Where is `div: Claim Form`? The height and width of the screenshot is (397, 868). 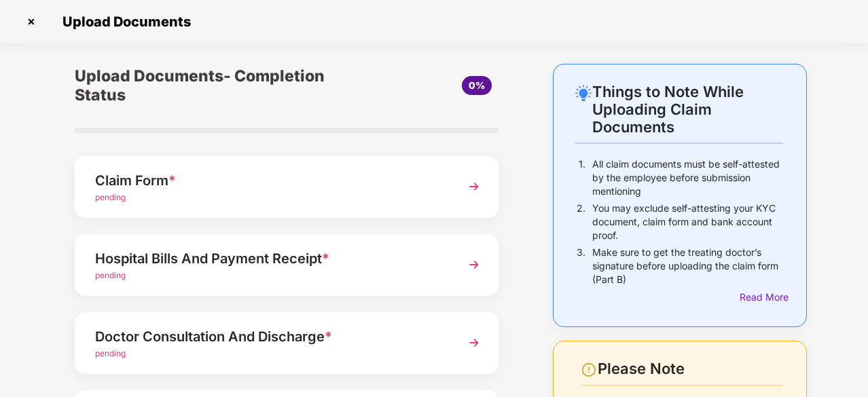 div: Claim Form is located at coordinates (270, 180).